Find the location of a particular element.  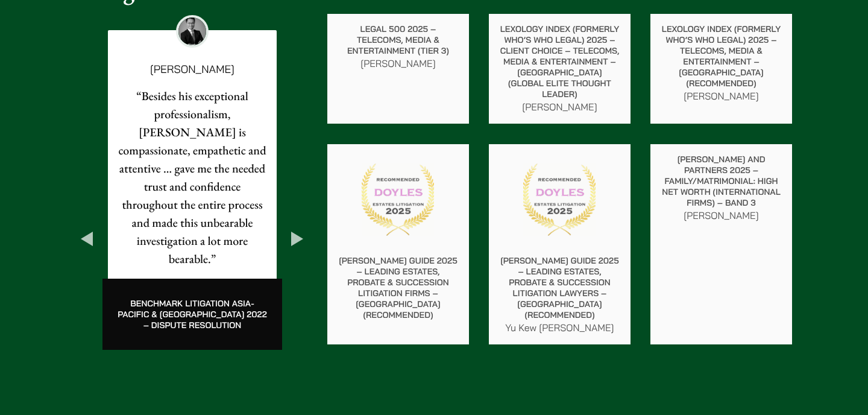

p: Lexology Index (formerly Who’s Who Legal) 2025 – Telecoms, Media & Entertainment – [GEOGRAPHIC_DA... is located at coordinates (720, 56).